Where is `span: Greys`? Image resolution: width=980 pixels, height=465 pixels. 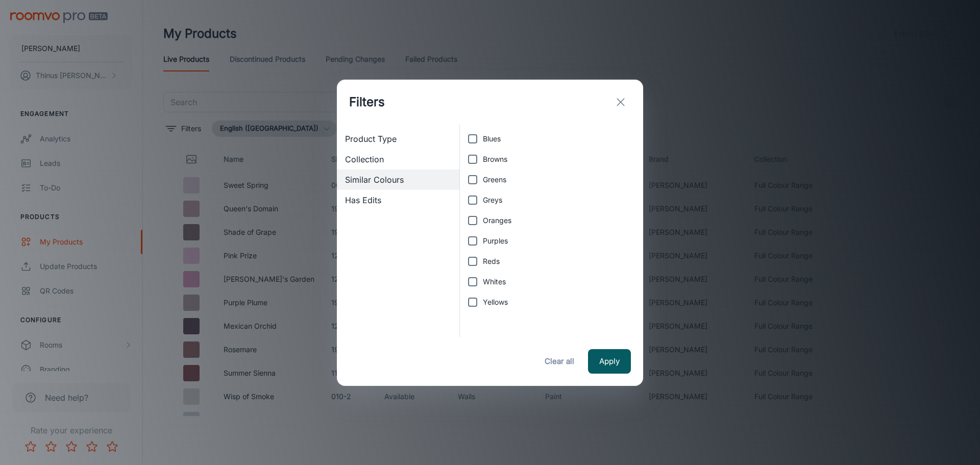
span: Greys is located at coordinates (492, 200).